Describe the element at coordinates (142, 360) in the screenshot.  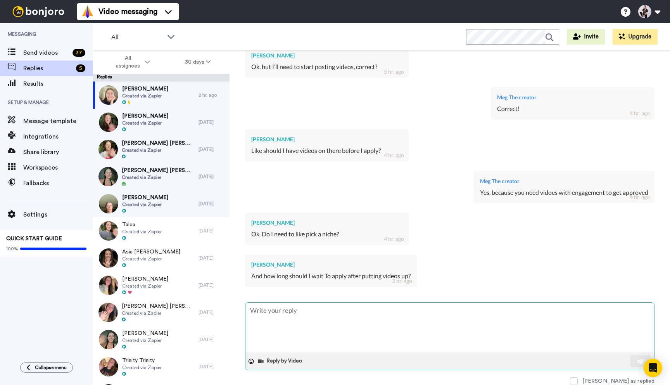
I see `span: Trinity Trinity` at that location.